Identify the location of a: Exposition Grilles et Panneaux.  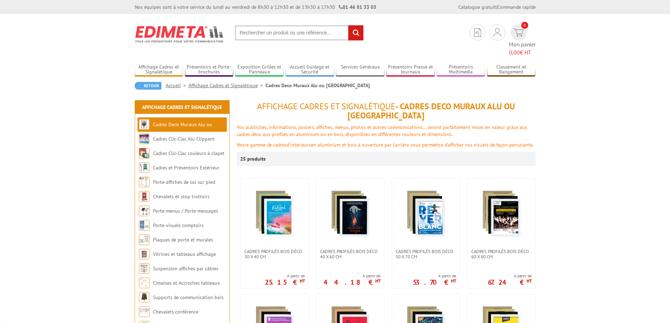
(260, 70).